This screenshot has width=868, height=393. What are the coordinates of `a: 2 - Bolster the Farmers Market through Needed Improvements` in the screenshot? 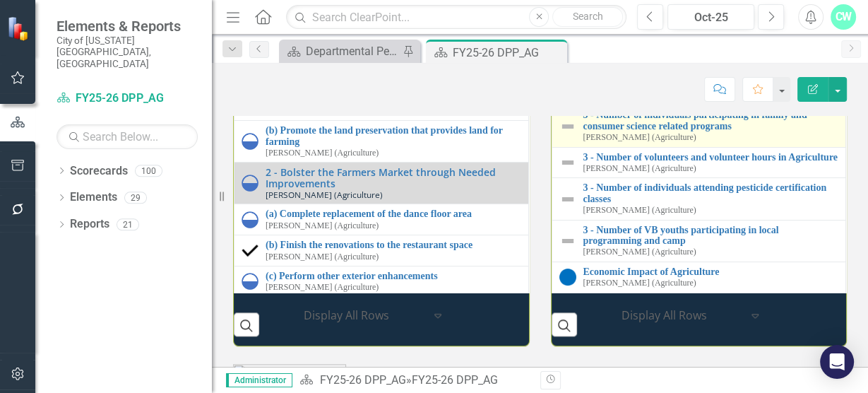 It's located at (394, 178).